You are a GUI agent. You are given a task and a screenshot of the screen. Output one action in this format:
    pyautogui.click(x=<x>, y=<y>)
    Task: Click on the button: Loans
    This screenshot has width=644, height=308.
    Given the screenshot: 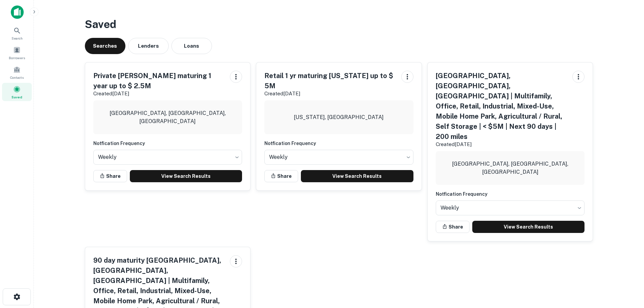 What is the action you would take?
    pyautogui.click(x=192, y=46)
    